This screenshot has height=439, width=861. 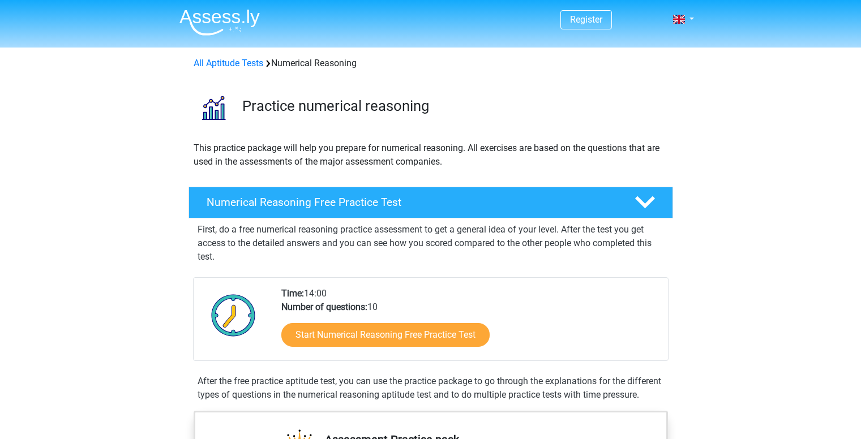 What do you see at coordinates (586, 19) in the screenshot?
I see `a: Register` at bounding box center [586, 19].